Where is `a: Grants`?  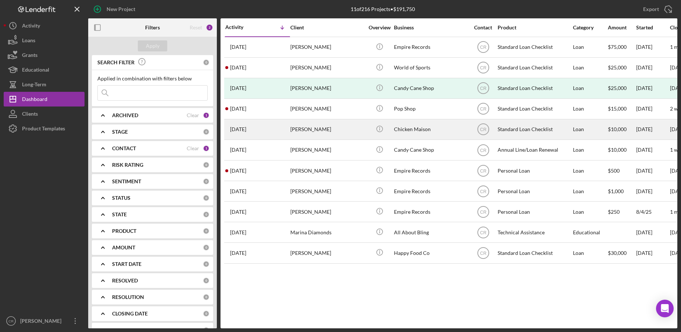
a: Grants is located at coordinates (44, 55).